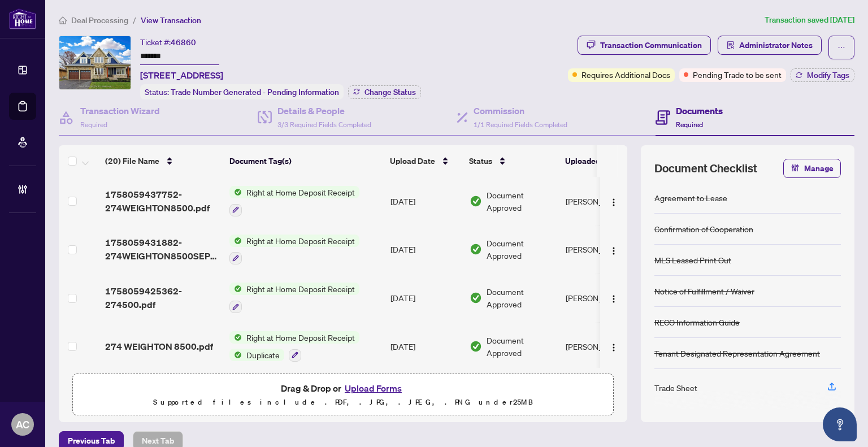  I want to click on img: logo, so click(23, 19).